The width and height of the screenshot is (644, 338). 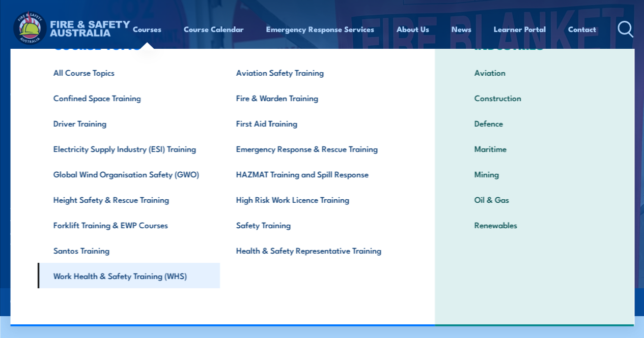 I want to click on a: Construction, so click(x=534, y=98).